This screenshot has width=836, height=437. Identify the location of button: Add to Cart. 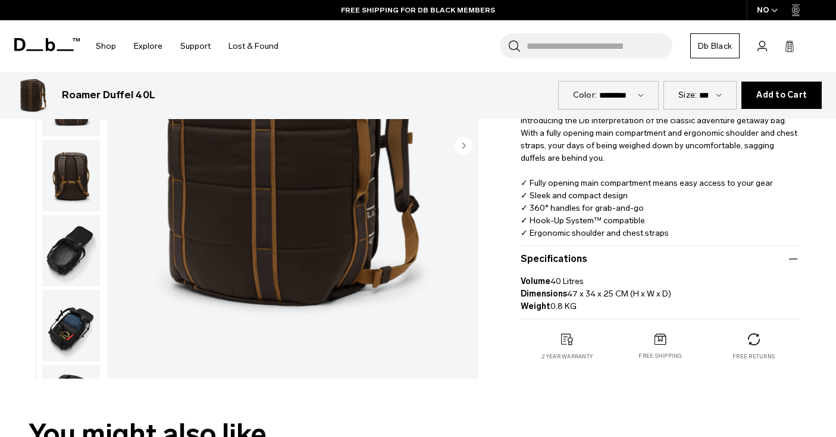
(781, 95).